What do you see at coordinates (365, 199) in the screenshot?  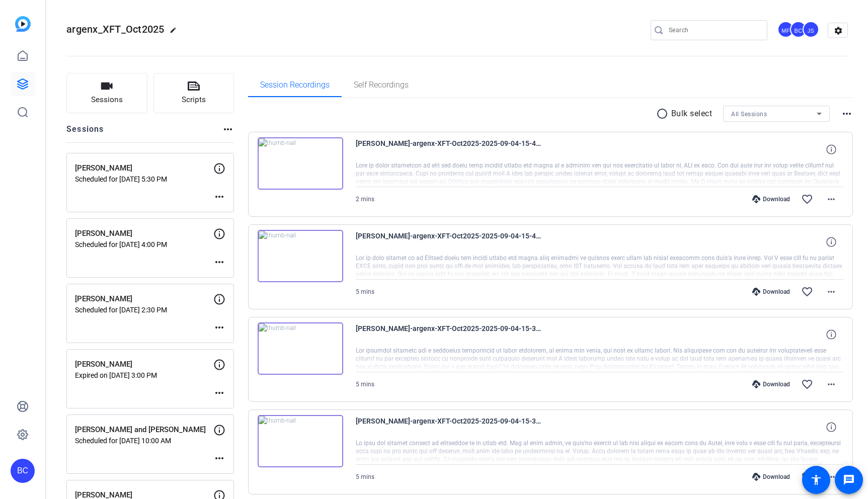 I see `span: 2 mins` at bounding box center [365, 199].